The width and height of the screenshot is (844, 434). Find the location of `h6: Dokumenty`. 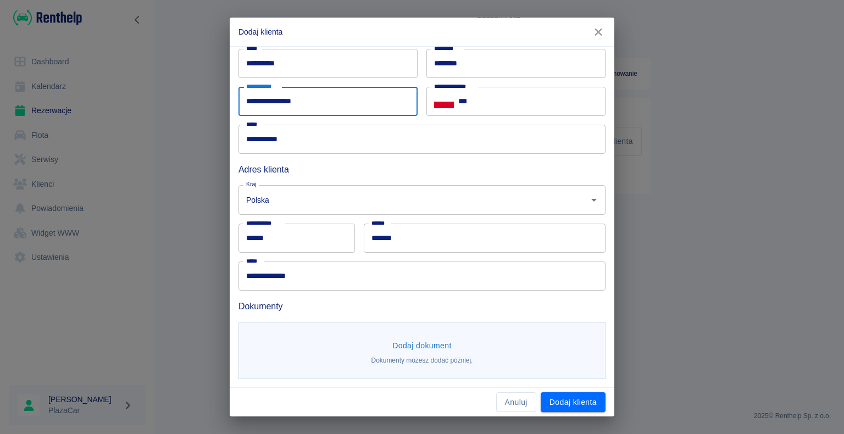

h6: Dokumenty is located at coordinates (422, 306).